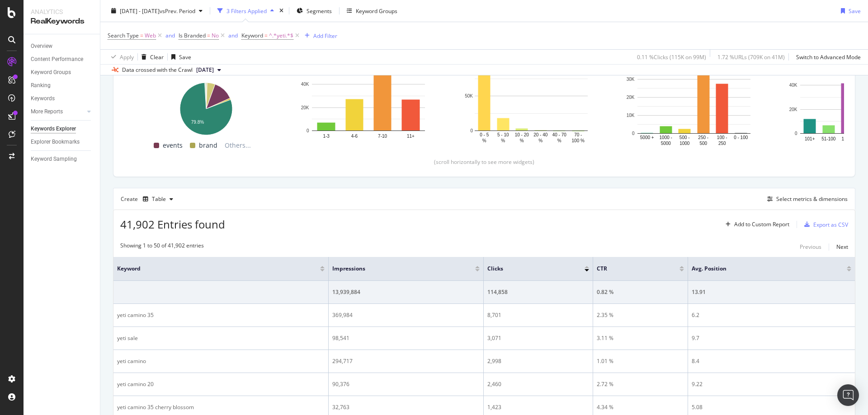 This screenshot has height=415, width=868. Describe the element at coordinates (484, 162) in the screenshot. I see `div: (scroll horizontally to see more widgets)` at that location.